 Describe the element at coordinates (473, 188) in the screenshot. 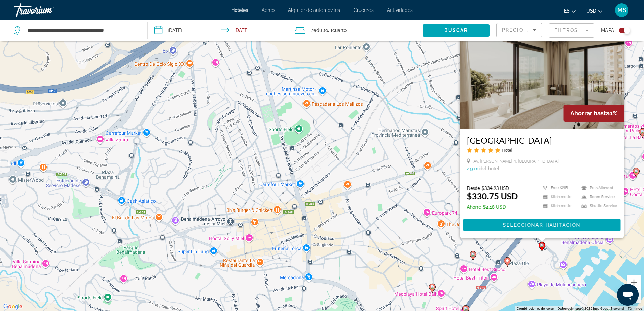

I see `span: Desde` at that location.